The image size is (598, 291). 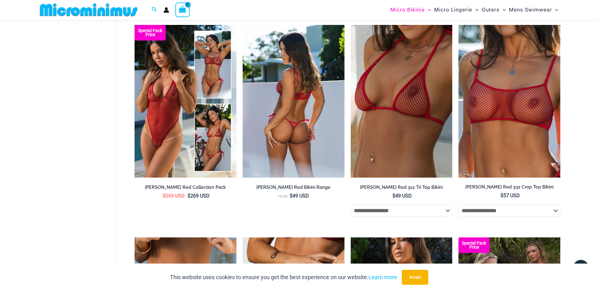 What do you see at coordinates (509, 101) in the screenshot?
I see `a: Summer Storm Red 332 Crop Top 01Summer Storm Red 332 Crop Top 449 Thong 03Summer Storm Red 332 Cr...` at bounding box center [509, 101].